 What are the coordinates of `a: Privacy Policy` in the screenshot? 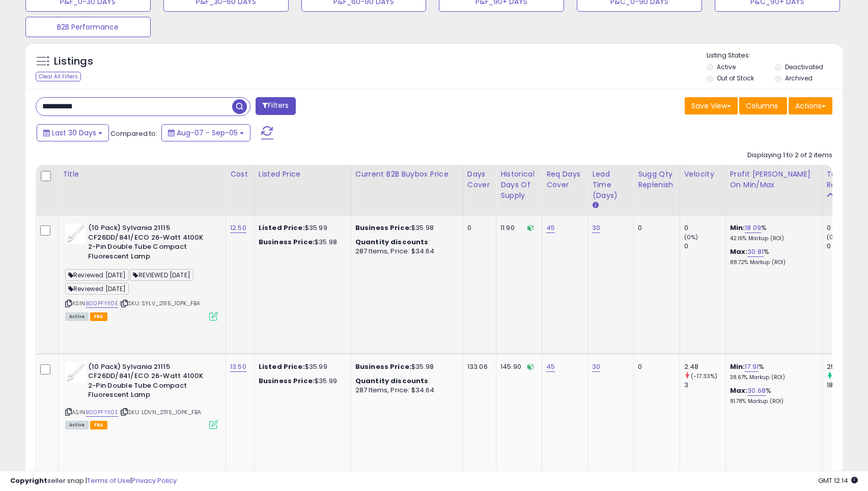 It's located at (154, 481).